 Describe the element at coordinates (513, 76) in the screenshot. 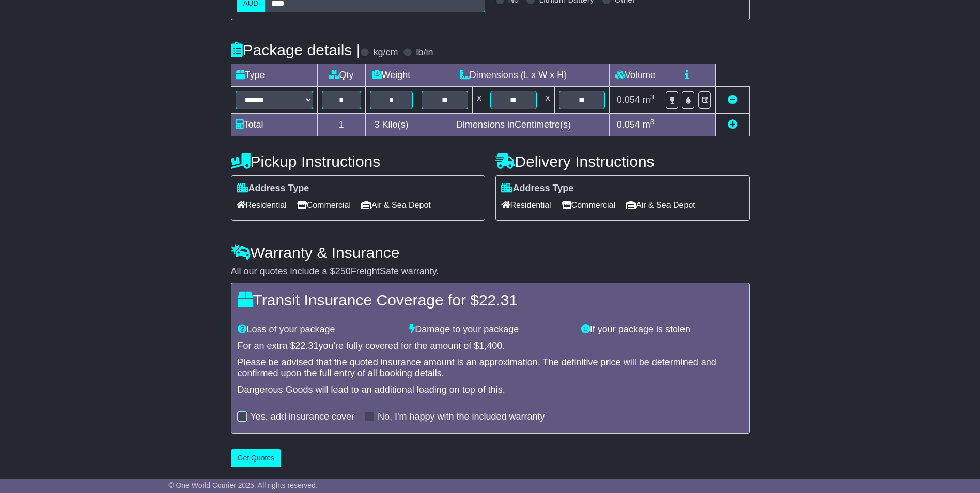

I see `td: Dimensions (L x W x H)` at that location.